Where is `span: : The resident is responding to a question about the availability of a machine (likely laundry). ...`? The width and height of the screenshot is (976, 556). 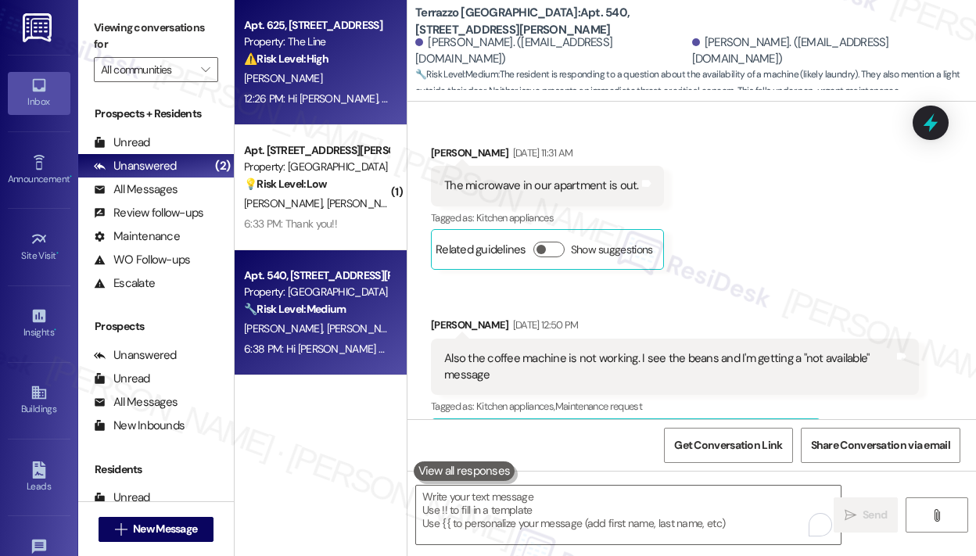
span: : The resident is responding to a question about the availability of a machine (likely laundry). ... is located at coordinates (695, 83).